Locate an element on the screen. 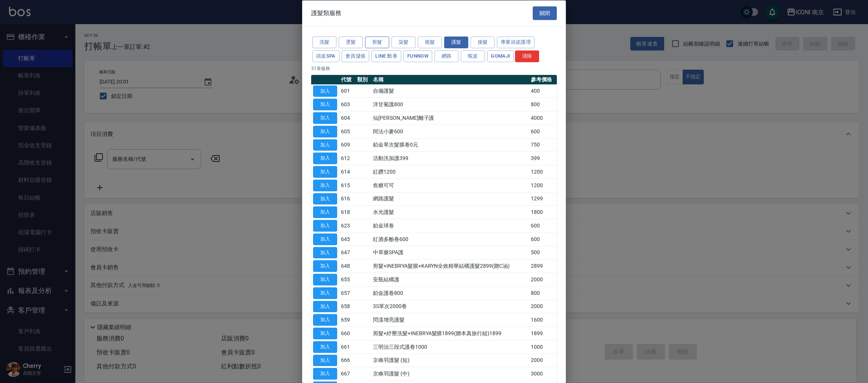  td: 614 is located at coordinates (347, 171).